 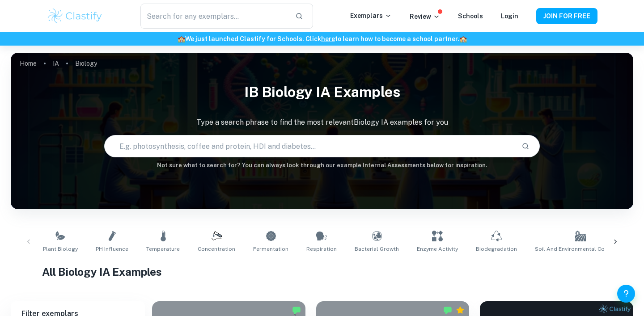 What do you see at coordinates (437, 249) in the screenshot?
I see `span: Enzyme Activity` at bounding box center [437, 249].